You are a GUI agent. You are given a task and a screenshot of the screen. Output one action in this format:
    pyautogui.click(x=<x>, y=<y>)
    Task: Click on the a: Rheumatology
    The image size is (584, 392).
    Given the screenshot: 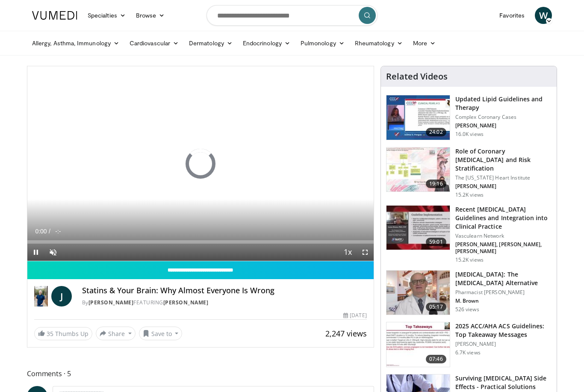 What is the action you would take?
    pyautogui.click(x=379, y=43)
    